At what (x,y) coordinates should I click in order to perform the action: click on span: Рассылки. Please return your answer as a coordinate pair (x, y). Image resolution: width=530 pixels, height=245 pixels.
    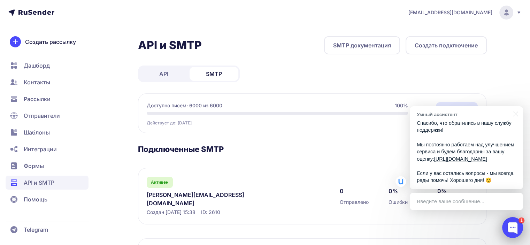
    Looking at the image, I should click on (37, 99).